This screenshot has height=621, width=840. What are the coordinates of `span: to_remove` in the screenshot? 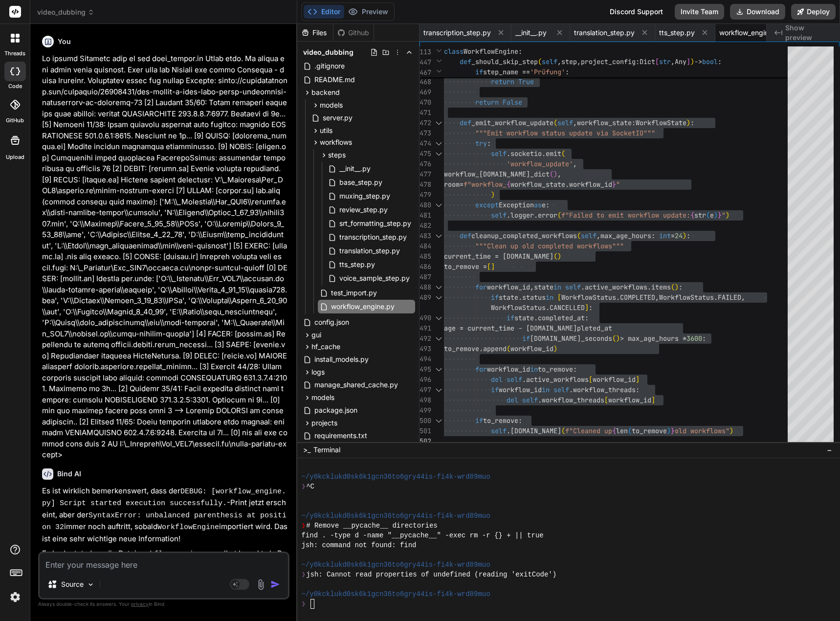 It's located at (501, 420).